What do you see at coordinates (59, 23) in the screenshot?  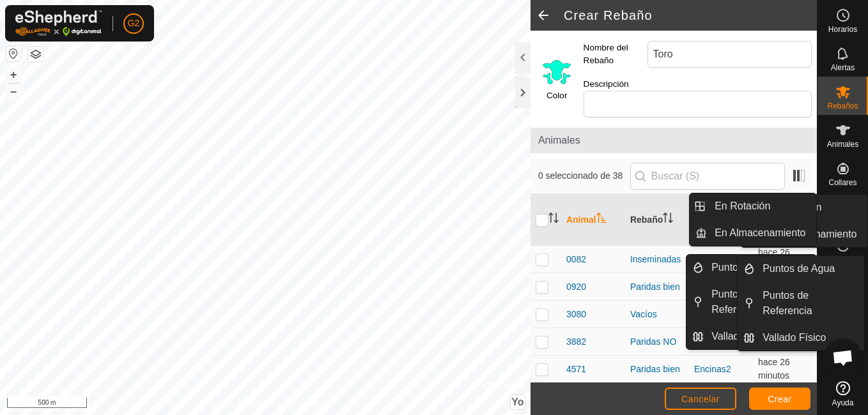 I see `img: Logo Gallagher` at bounding box center [59, 23].